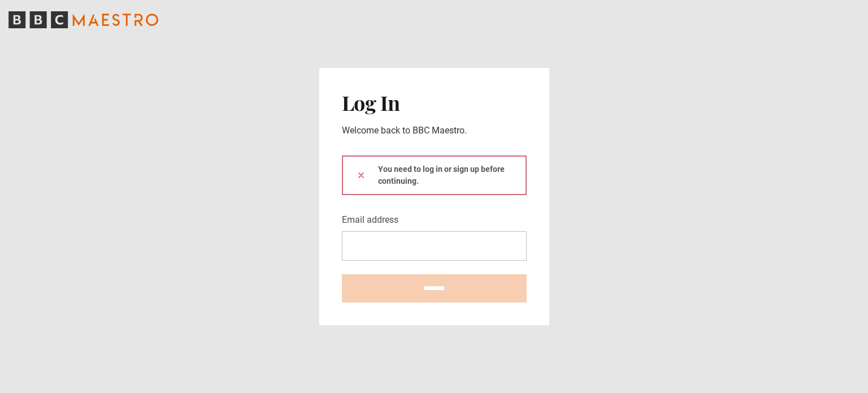 The width and height of the screenshot is (868, 393). I want to click on p: Welcome back to BBC Maestro., so click(434, 131).